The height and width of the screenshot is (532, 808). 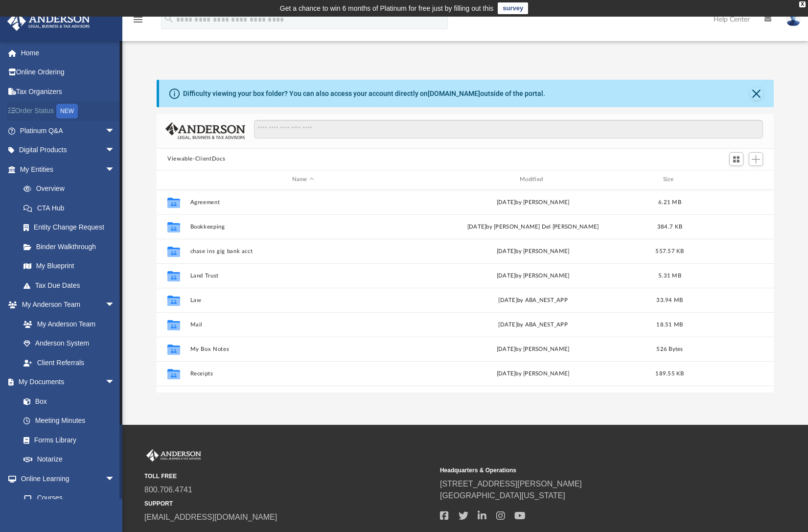 What do you see at coordinates (670, 275) in the screenshot?
I see `span: 5.31 MB` at bounding box center [670, 275].